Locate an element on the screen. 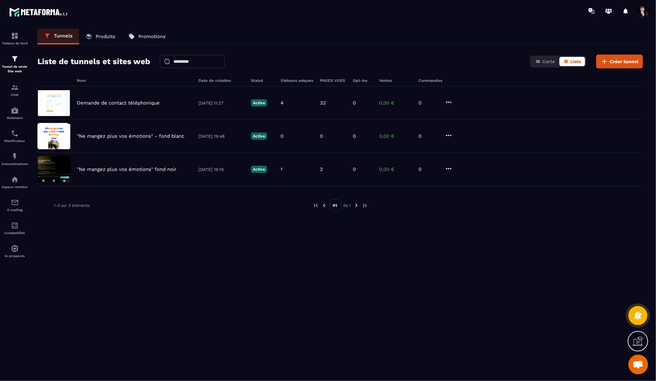 This screenshot has width=656, height=381. p: 01 is located at coordinates (335, 205).